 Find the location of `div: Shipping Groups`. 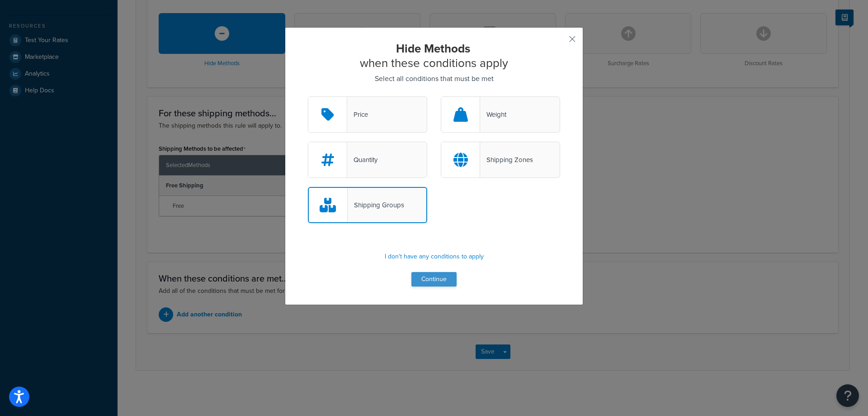

div: Shipping Groups is located at coordinates (376, 205).